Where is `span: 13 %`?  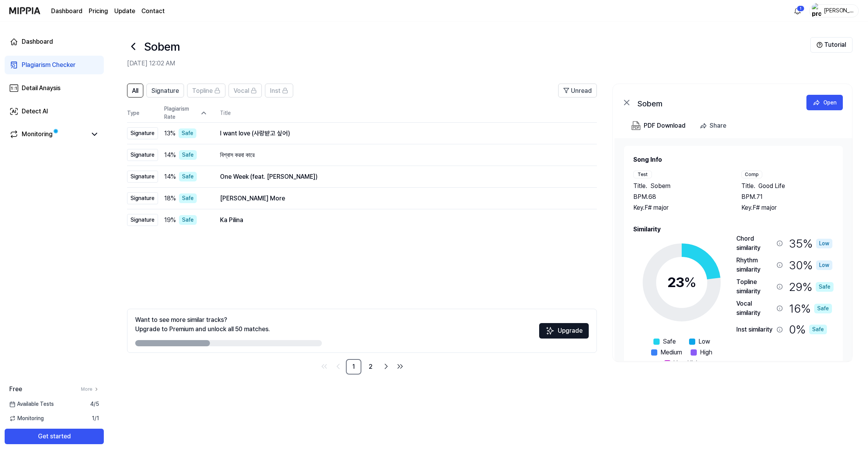
span: 13 % is located at coordinates (169, 133).